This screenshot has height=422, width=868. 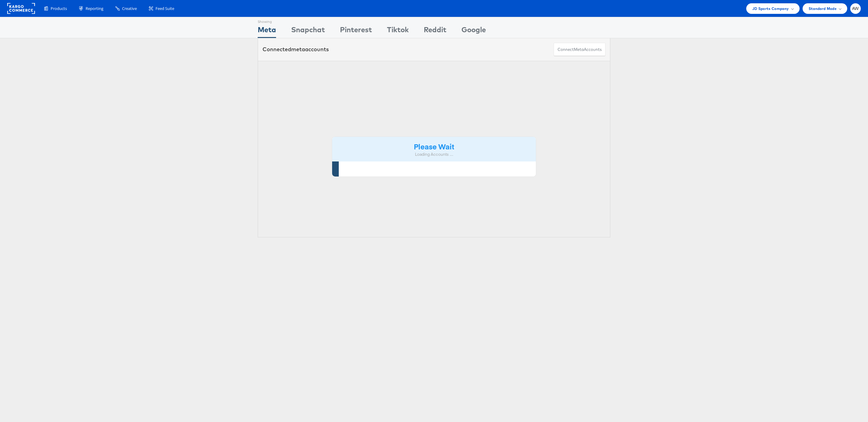 What do you see at coordinates (771, 9) in the screenshot?
I see `span: JD Sports Company` at bounding box center [771, 9].